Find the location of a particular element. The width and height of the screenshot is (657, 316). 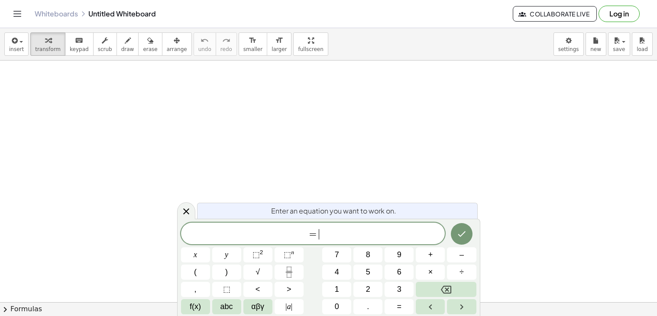

span: insert is located at coordinates (16, 49).